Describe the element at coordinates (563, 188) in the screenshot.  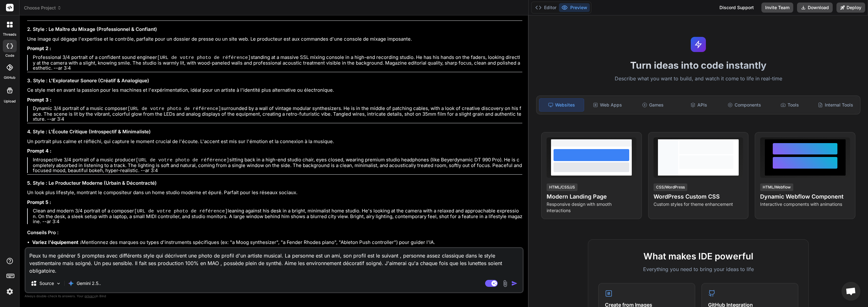
I see `div: HTML/CSS/JS` at that location.